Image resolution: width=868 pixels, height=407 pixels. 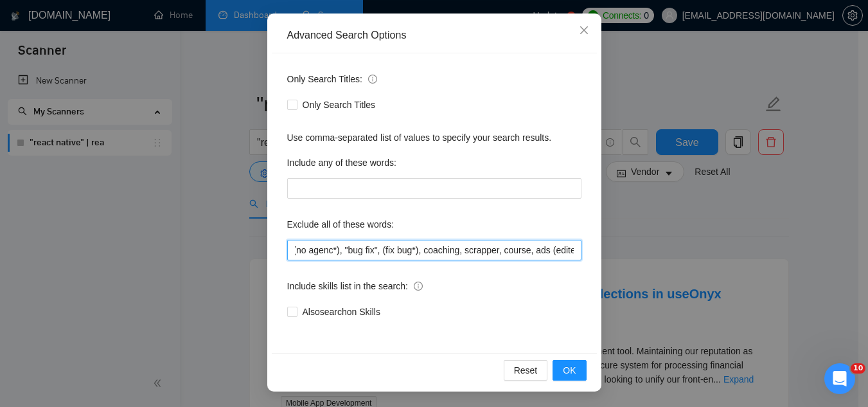 I want to click on span: close, so click(x=584, y=31).